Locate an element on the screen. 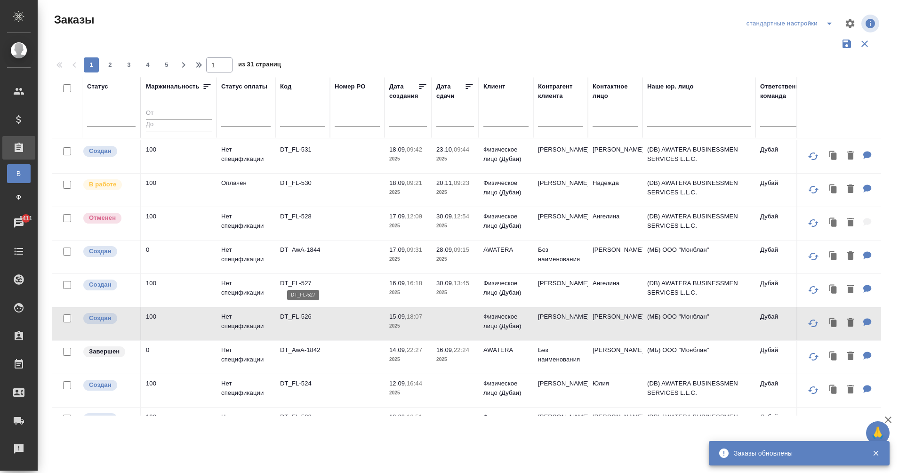 This screenshot has height=473, width=899. button: 2 is located at coordinates (110, 65).